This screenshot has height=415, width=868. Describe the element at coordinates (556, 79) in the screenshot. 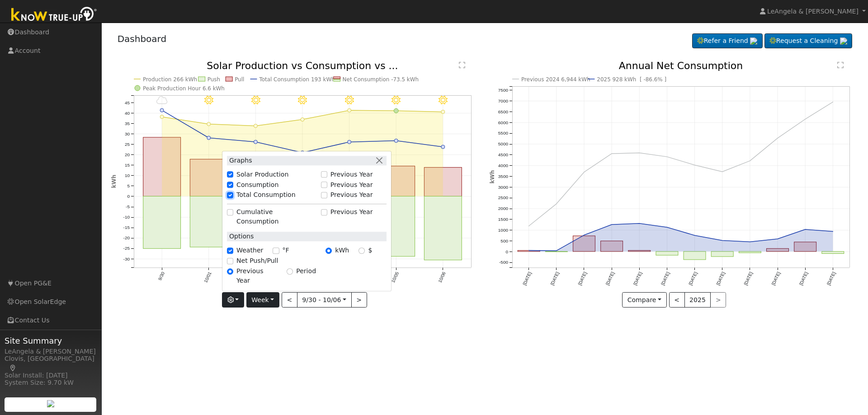

I see `text: Previous 2024 6,944 kWh` at that location.